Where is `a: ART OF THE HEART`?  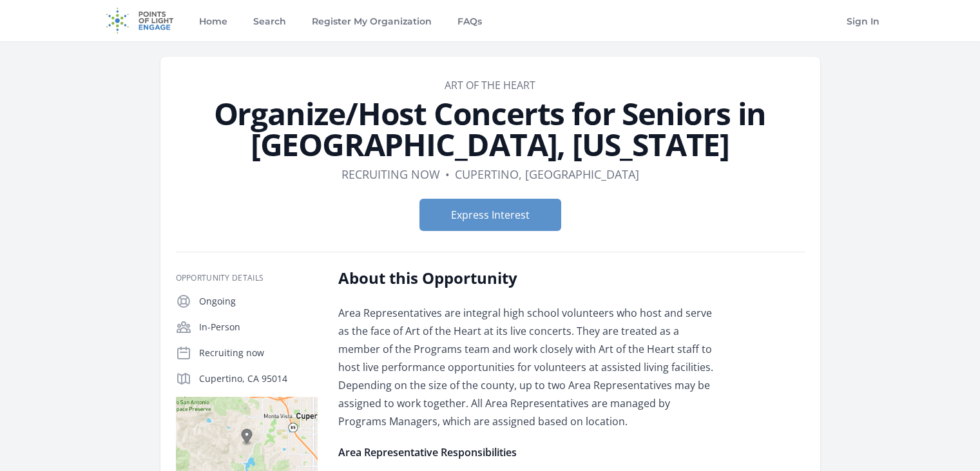
a: ART OF THE HEART is located at coordinates (490, 85).